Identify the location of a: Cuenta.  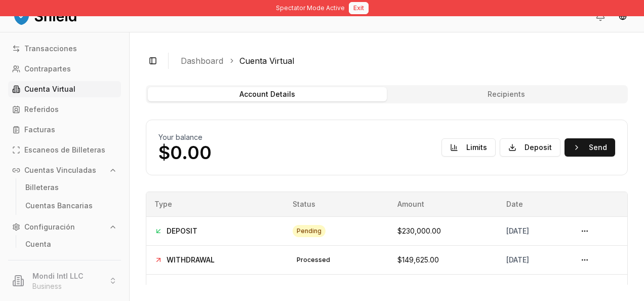
(66, 244).